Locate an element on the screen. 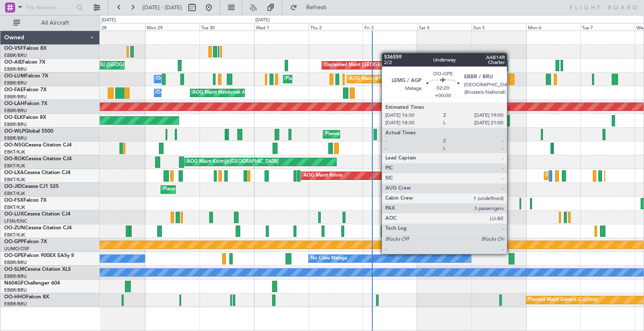  a: OO-NSGCessna Citation CJ4 is located at coordinates (38, 145).